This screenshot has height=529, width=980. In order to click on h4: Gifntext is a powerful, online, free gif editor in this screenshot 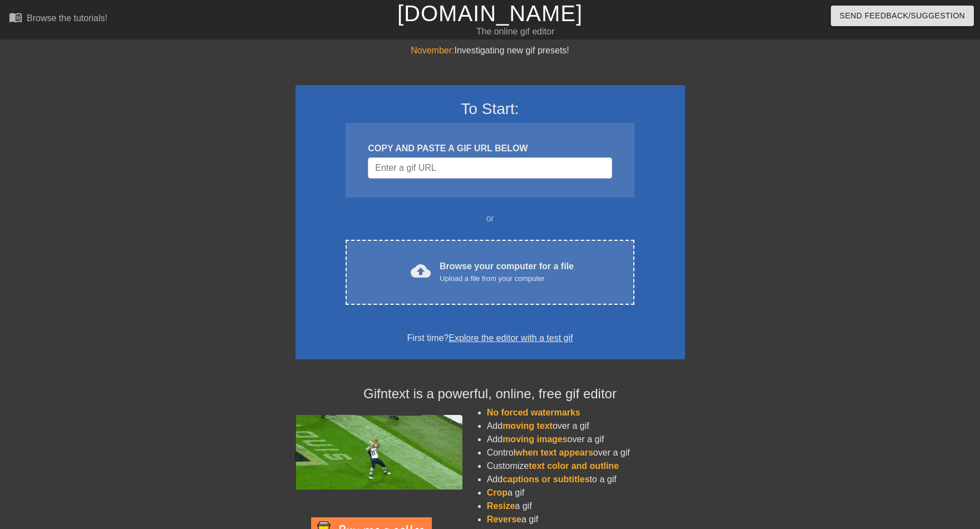, I will do `click(490, 394)`.